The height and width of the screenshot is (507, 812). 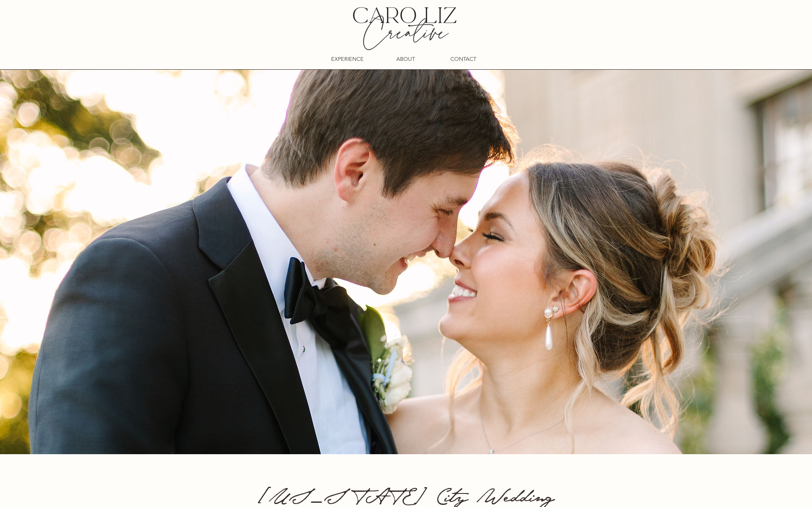 What do you see at coordinates (347, 59) in the screenshot?
I see `a: EXPERIENCE` at bounding box center [347, 59].